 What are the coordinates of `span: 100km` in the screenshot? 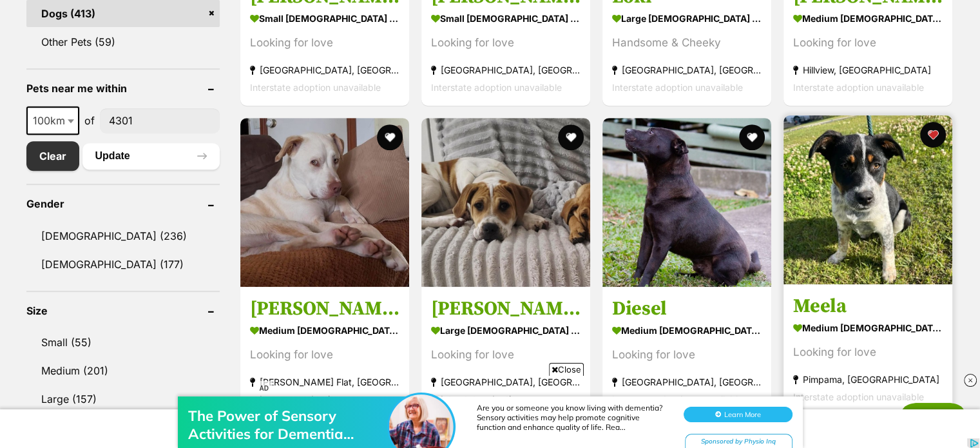 It's located at (53, 121).